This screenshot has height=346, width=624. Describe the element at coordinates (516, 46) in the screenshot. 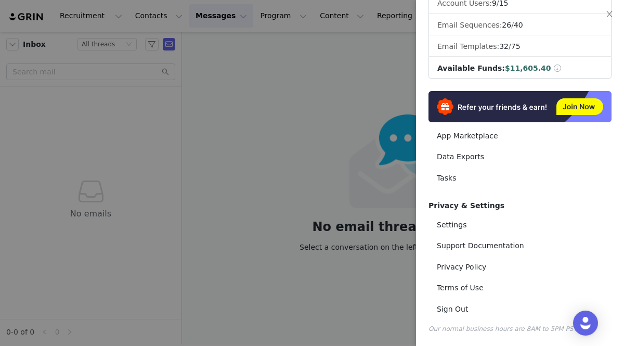

I see `span: 75` at that location.